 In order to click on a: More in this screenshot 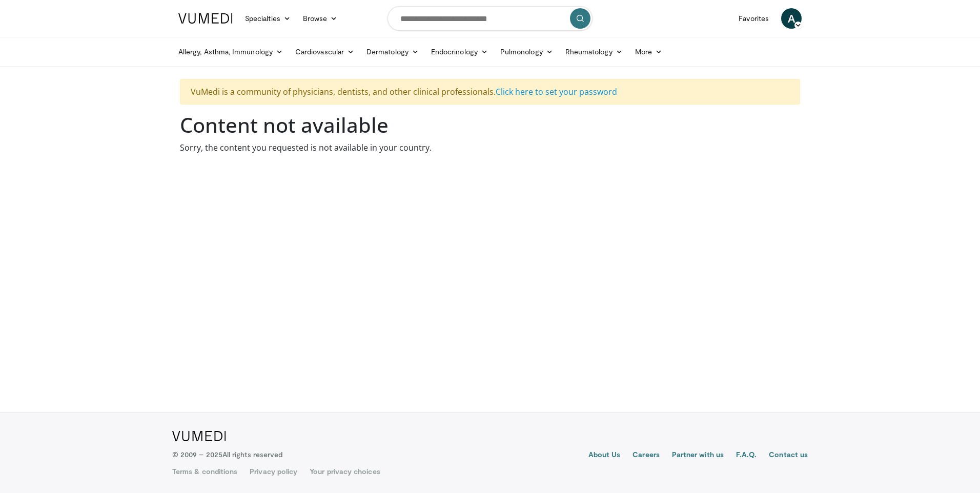, I will do `click(648, 52)`.